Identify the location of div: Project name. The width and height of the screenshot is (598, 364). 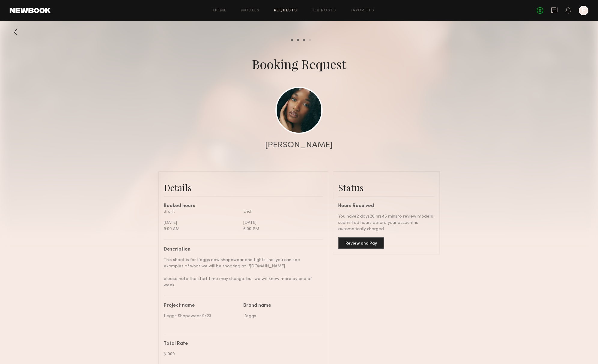
(201, 306).